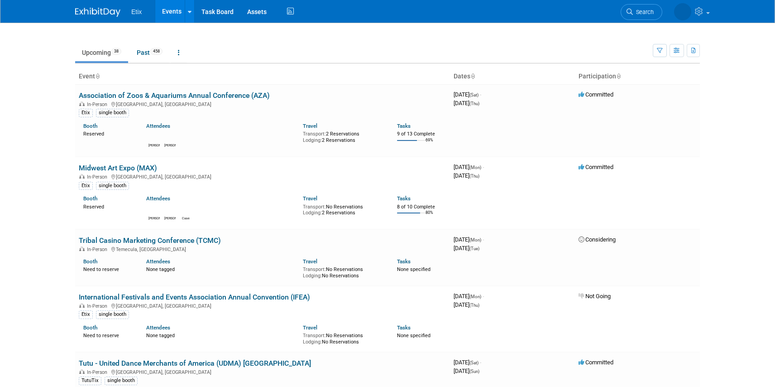  What do you see at coordinates (474, 95) in the screenshot?
I see `span: (Sat)` at bounding box center [474, 95].